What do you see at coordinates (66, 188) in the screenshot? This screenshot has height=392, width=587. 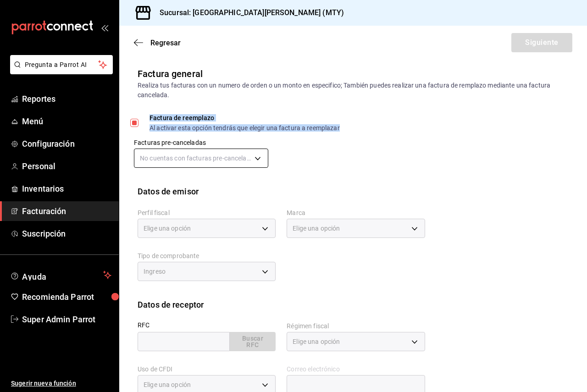 I see `span: Inventarios` at bounding box center [66, 188].